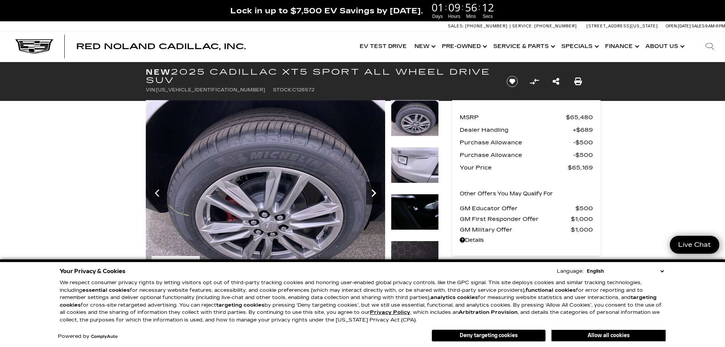 The image size is (725, 347). I want to click on span: Dealer Handling, so click(516, 130).